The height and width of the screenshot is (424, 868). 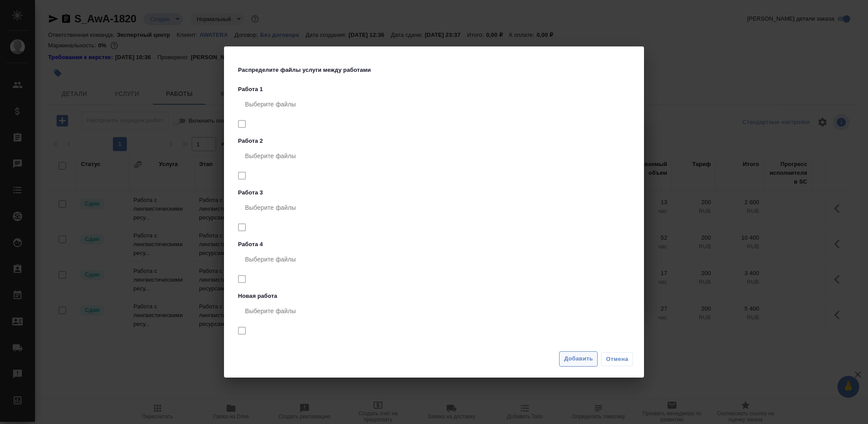 What do you see at coordinates (578, 358) in the screenshot?
I see `button: Добавить` at bounding box center [578, 358].